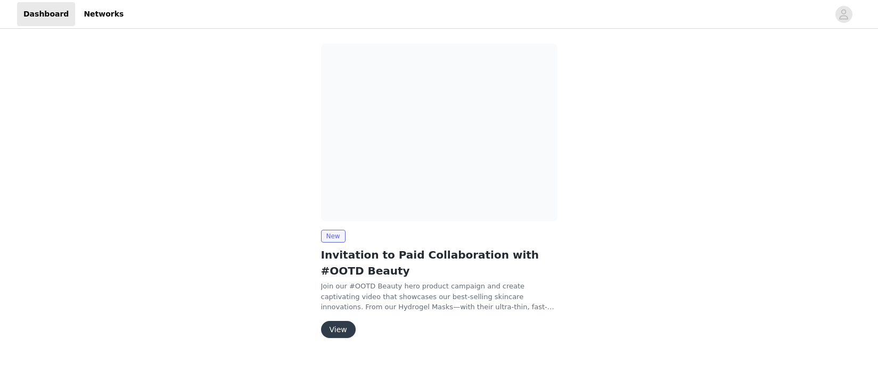  I want to click on div: avatar, so click(844, 14).